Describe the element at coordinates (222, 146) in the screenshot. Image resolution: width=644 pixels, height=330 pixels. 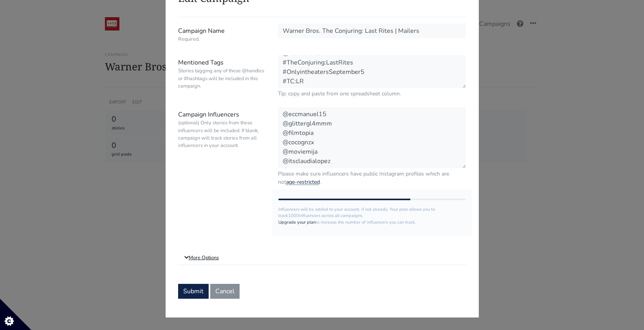
I see `label: Campaign Influencers` at that location.